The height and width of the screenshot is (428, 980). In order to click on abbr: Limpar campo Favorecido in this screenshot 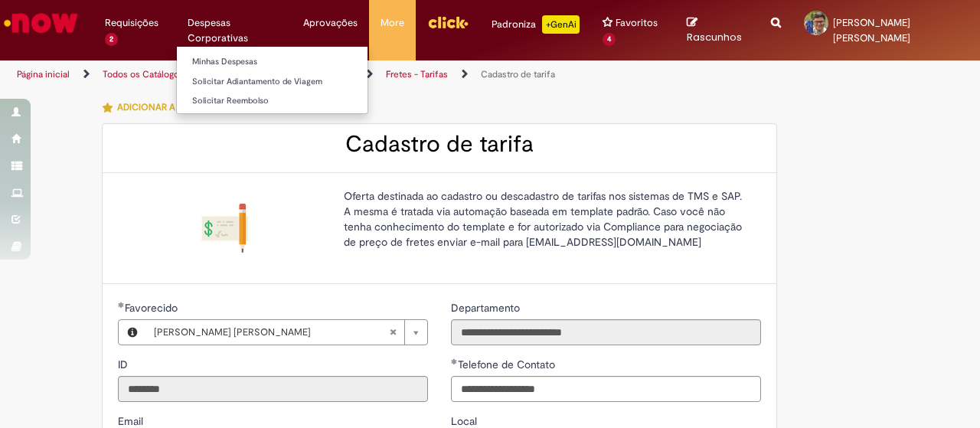, I will do `click(393, 332)`.